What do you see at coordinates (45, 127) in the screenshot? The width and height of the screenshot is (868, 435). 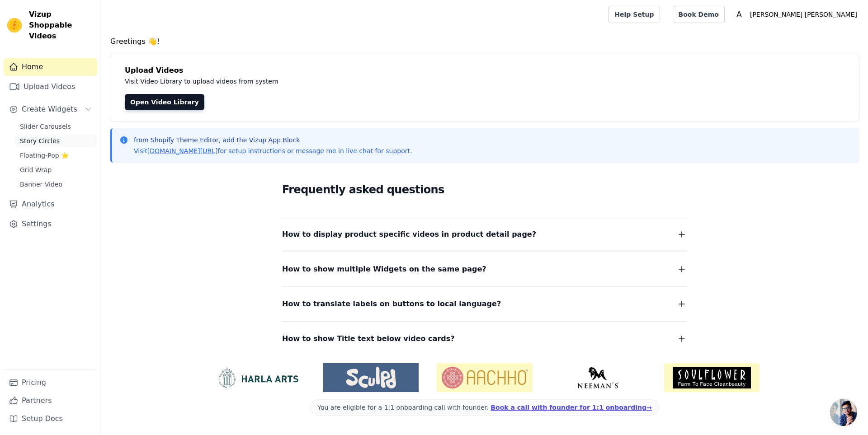 I see `span: Slider Carousels` at bounding box center [45, 127].